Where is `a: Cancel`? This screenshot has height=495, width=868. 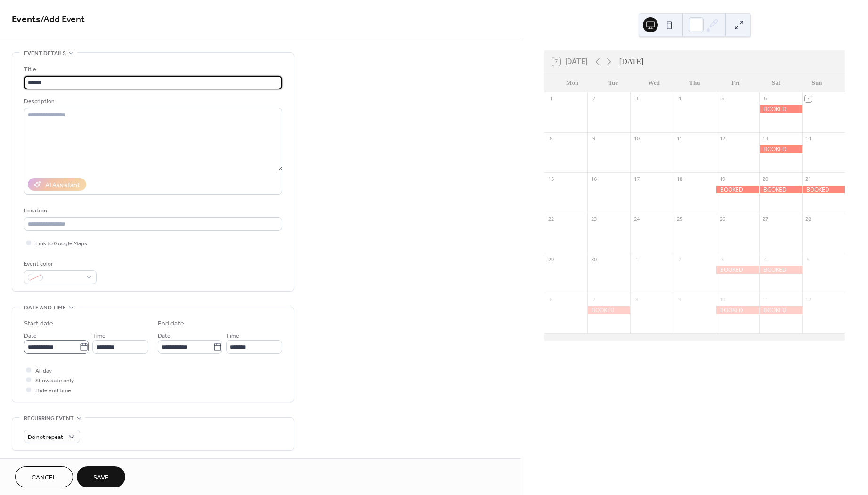 a: Cancel is located at coordinates (44, 477).